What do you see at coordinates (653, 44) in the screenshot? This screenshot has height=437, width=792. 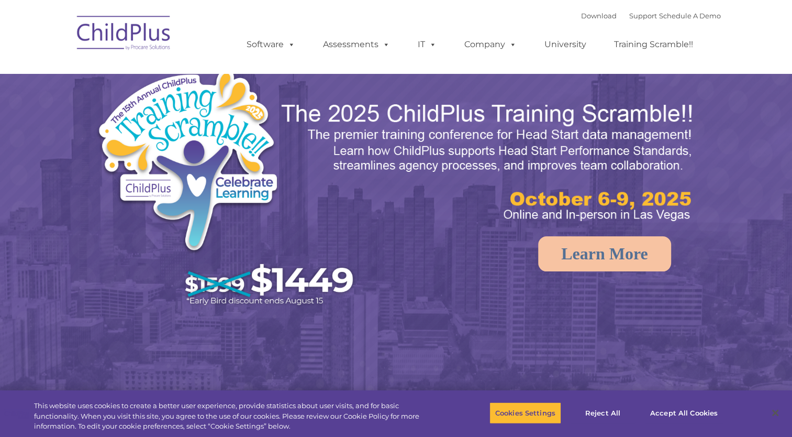 I see `a: Training Scramble!!` at bounding box center [653, 44].